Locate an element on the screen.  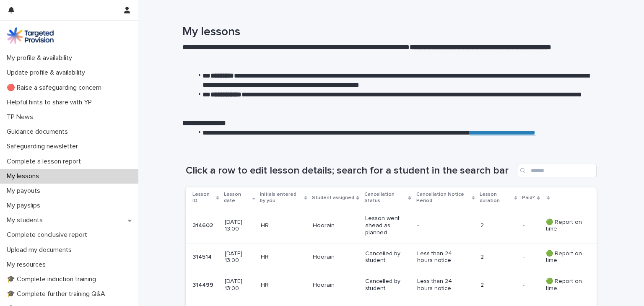
h1: Click a row to edit lesson details; search for a student in the search bar is located at coordinates (350, 171).